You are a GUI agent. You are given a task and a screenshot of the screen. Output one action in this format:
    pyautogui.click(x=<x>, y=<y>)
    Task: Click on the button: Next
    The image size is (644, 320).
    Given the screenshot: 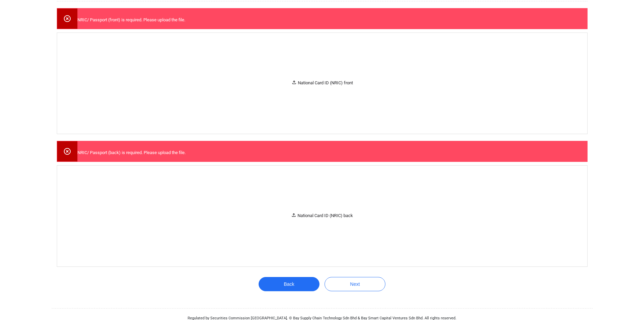 What is the action you would take?
    pyautogui.click(x=355, y=284)
    